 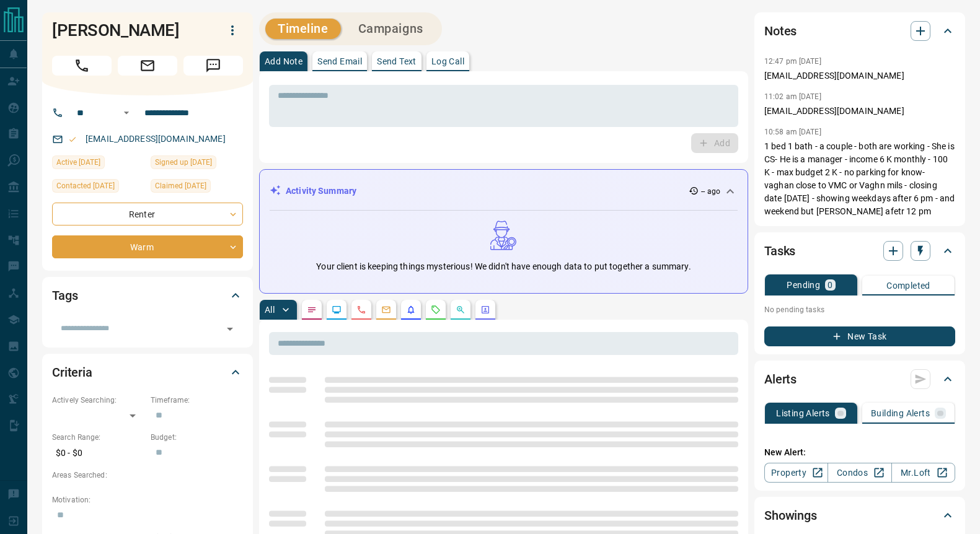 I want to click on svg: Requests, so click(x=436, y=310).